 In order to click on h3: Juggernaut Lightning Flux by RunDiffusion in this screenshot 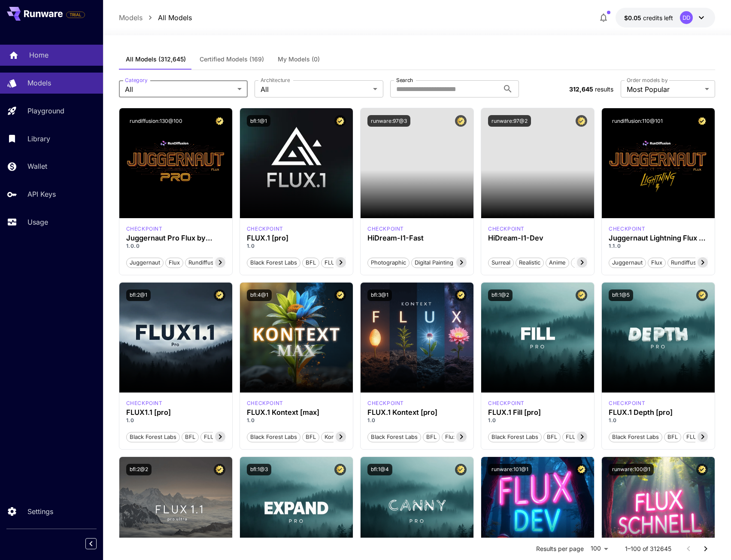, I will do `click(658, 238)`.